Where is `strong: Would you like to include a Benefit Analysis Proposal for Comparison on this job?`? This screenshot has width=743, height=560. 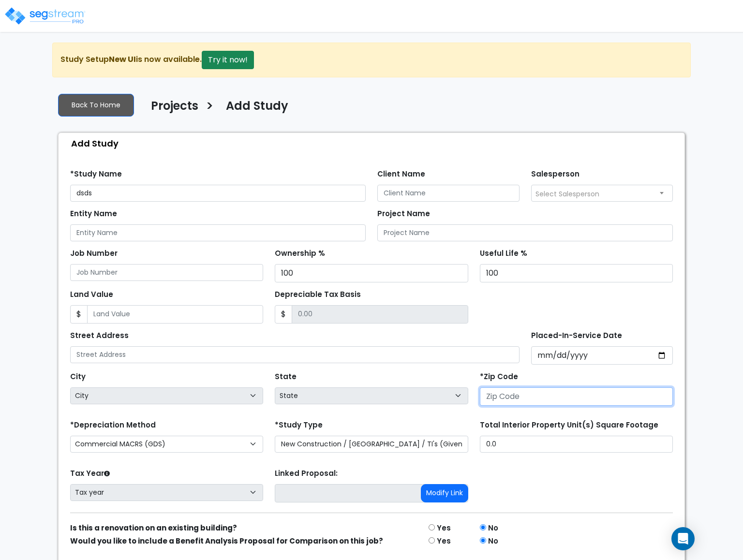
strong: Would you like to include a Benefit Analysis Proposal for Comparison on this job? is located at coordinates (226, 541).